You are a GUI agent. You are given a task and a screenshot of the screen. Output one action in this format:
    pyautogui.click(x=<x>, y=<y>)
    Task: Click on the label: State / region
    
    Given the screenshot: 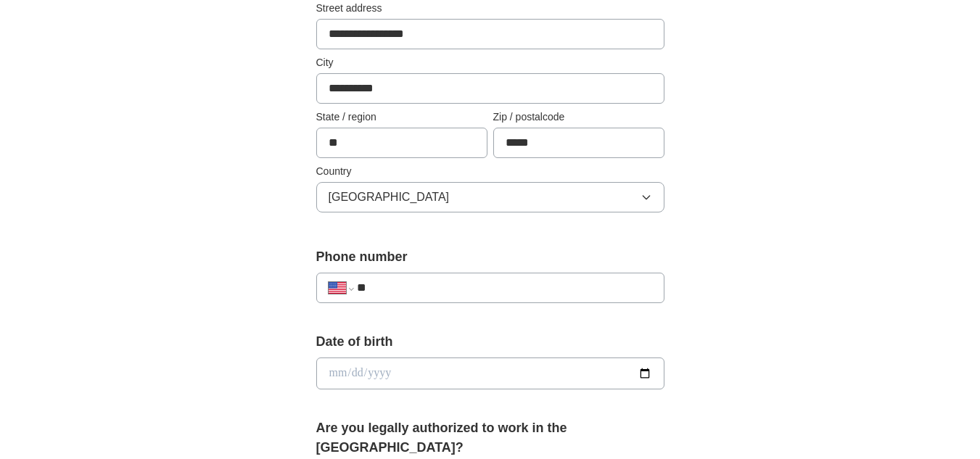 What is the action you would take?
    pyautogui.click(x=402, y=117)
    